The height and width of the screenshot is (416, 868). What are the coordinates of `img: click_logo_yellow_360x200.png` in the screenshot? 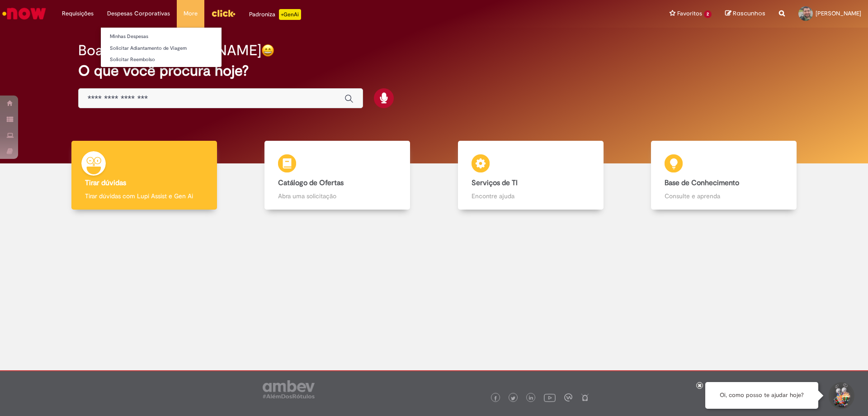 It's located at (223, 13).